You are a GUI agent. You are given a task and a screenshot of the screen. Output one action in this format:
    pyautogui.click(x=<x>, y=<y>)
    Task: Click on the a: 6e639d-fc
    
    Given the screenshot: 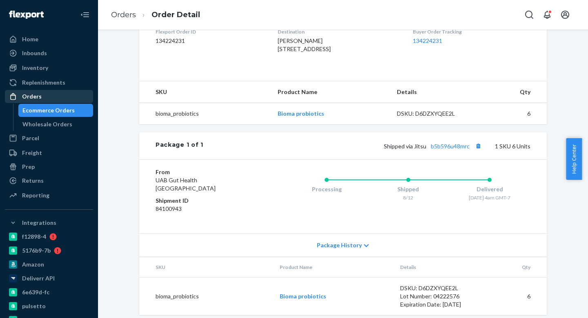 What is the action you would take?
    pyautogui.click(x=49, y=292)
    